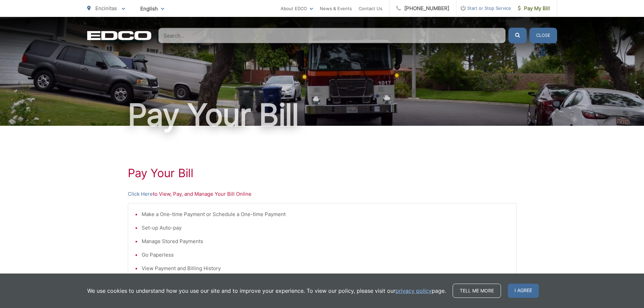 The image size is (644, 308). Describe the element at coordinates (336, 9) in the screenshot. I see `a: News & Events` at that location.